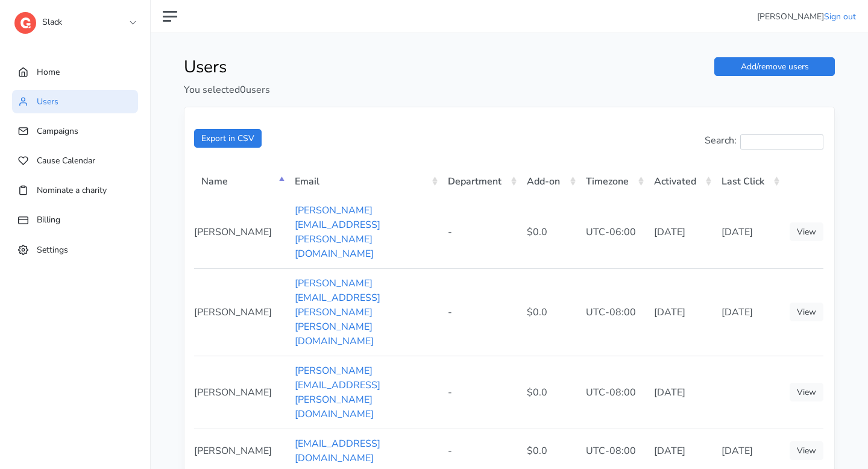 The height and width of the screenshot is (469, 868). I want to click on th: Department: activate to sort column ascending, so click(480, 180).